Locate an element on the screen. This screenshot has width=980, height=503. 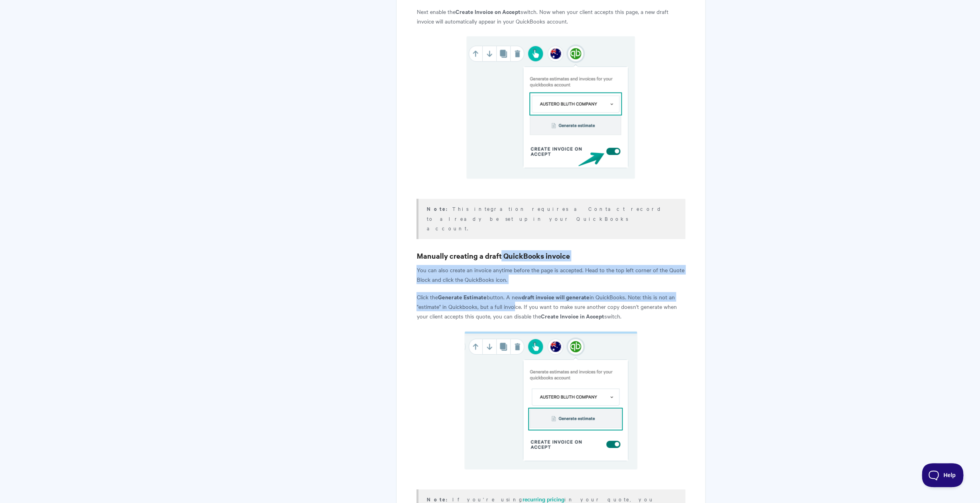
img: file-1w2Kum6W1A.png is located at coordinates (551, 400).